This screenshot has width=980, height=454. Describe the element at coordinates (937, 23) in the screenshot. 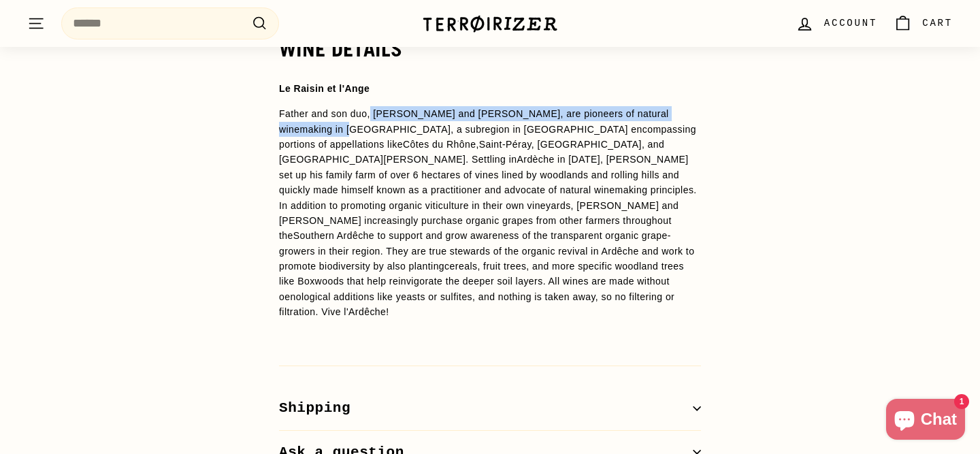

I see `span: Cart` at that location.